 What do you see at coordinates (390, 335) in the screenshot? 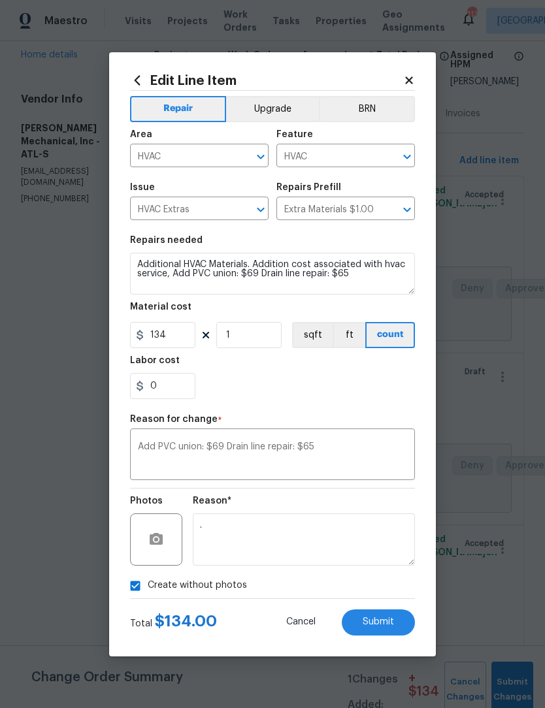
I see `button: count` at bounding box center [390, 335].